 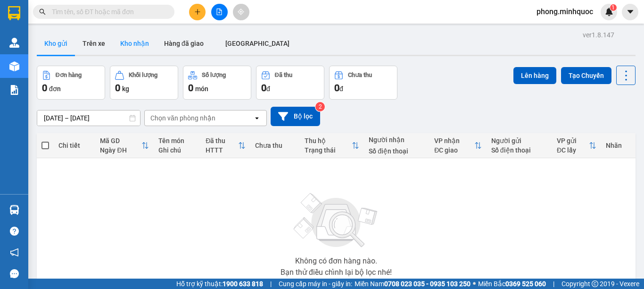 What do you see at coordinates (609, 12) in the screenshot?
I see `img: icon-new-feature` at bounding box center [609, 12].